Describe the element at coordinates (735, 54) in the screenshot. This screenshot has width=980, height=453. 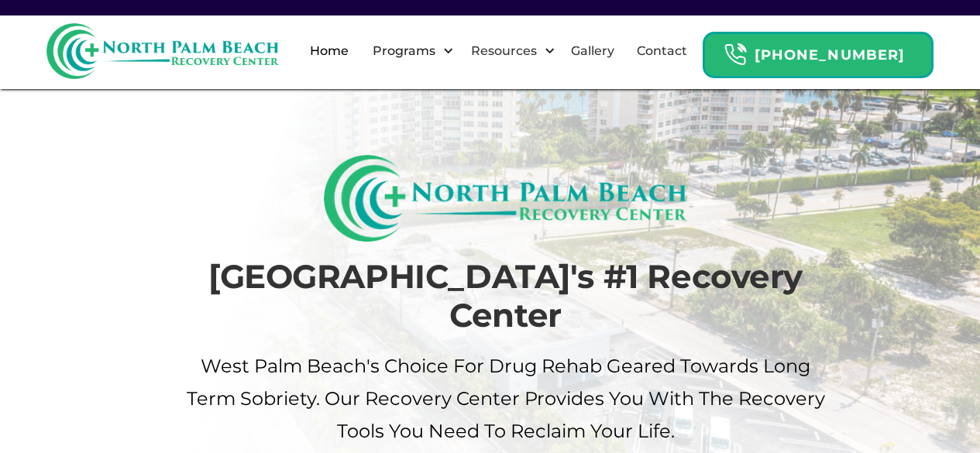
I see `img: Header Calendar Icons` at that location.